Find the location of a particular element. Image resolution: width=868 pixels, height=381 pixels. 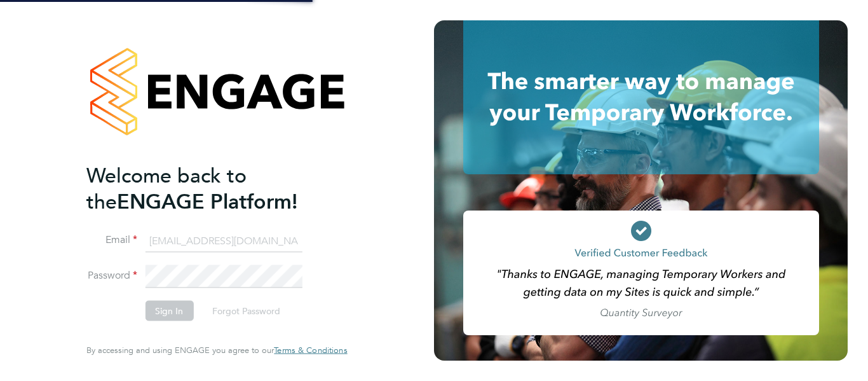

span: Welcome back to the is located at coordinates (167, 188).